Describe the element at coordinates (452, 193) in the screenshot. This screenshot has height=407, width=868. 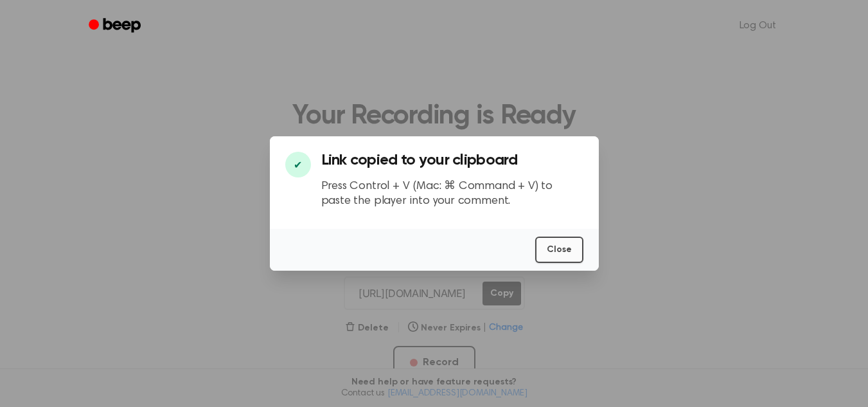
I see `p: Press Control + V (Mac: ⌘ Command + V) to paste the player into your comment.` at that location.